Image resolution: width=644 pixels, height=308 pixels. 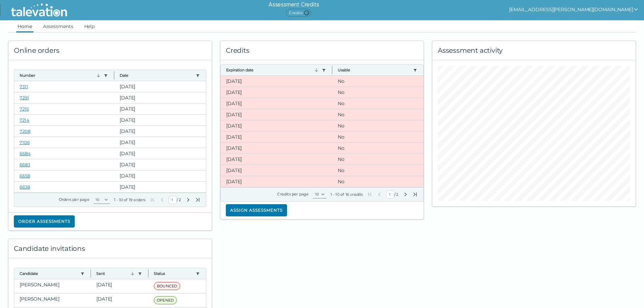 What do you see at coordinates (60, 75) in the screenshot?
I see `button: Number` at bounding box center [60, 75].